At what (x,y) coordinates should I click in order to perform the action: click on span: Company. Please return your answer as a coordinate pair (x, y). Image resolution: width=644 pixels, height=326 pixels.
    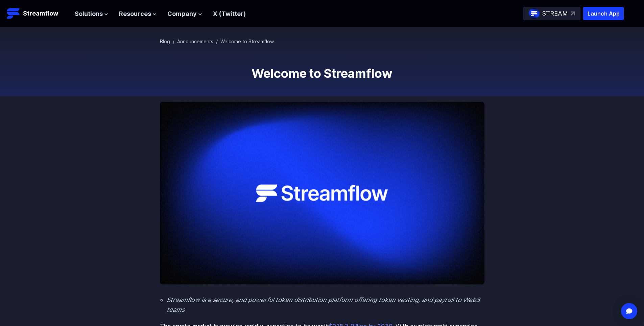
    Looking at the image, I should click on (182, 14).